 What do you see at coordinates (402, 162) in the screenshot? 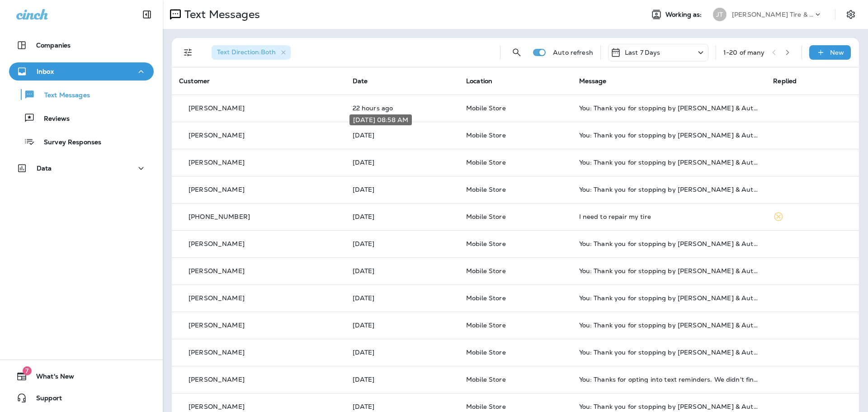
I see `p: Sep 22, 2025 08:02 AM` at bounding box center [402, 162].